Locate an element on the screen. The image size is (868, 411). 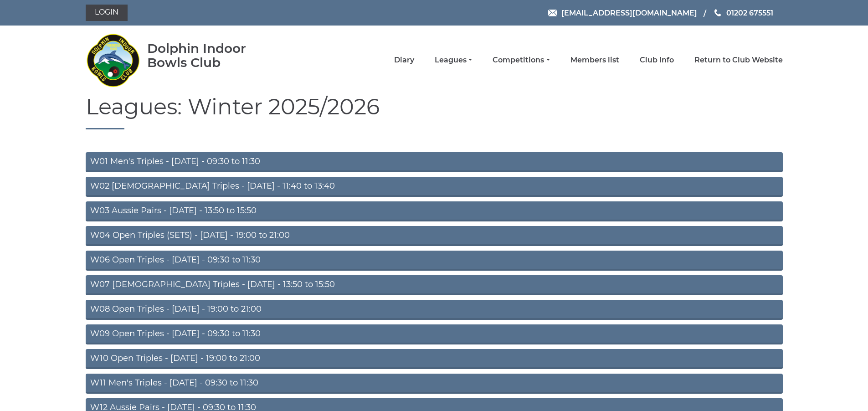
img: Phone us is located at coordinates (717, 13).